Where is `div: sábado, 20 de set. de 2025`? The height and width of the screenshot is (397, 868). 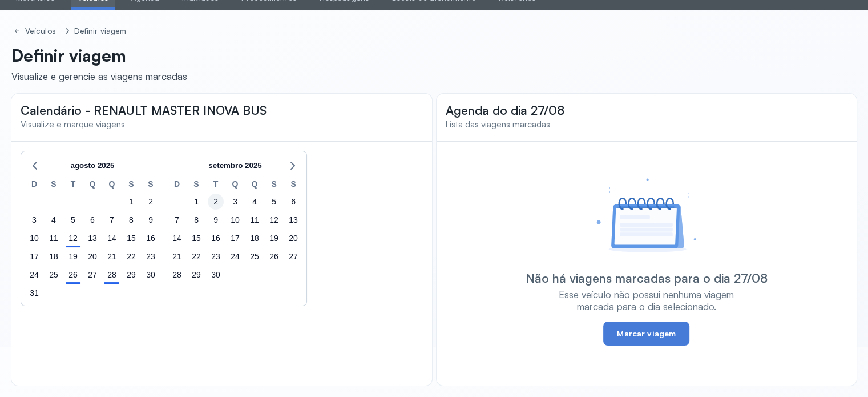 div: sábado, 20 de set. de 2025 is located at coordinates (293, 238).